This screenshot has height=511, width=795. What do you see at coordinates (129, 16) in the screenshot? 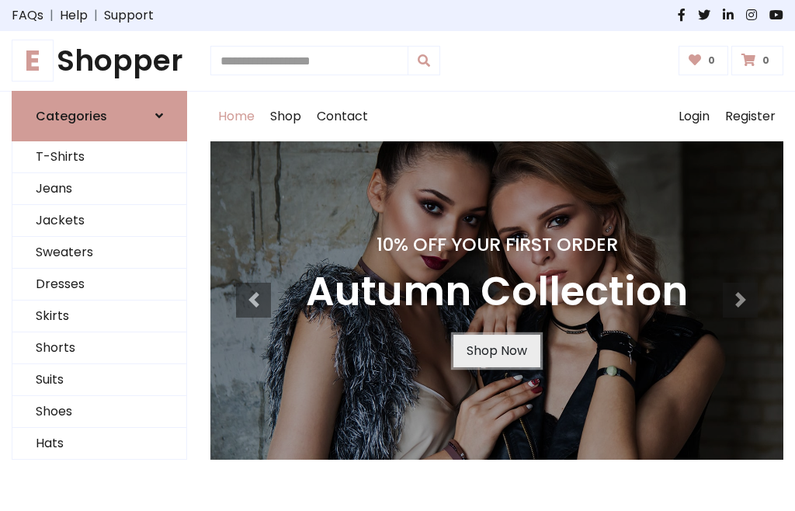
I see `a: Support` at bounding box center [129, 16].